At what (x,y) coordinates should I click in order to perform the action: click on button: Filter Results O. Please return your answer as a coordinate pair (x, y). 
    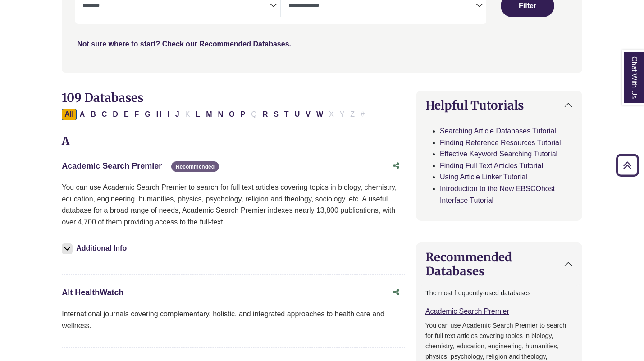
    Looking at the image, I should click on (232, 114).